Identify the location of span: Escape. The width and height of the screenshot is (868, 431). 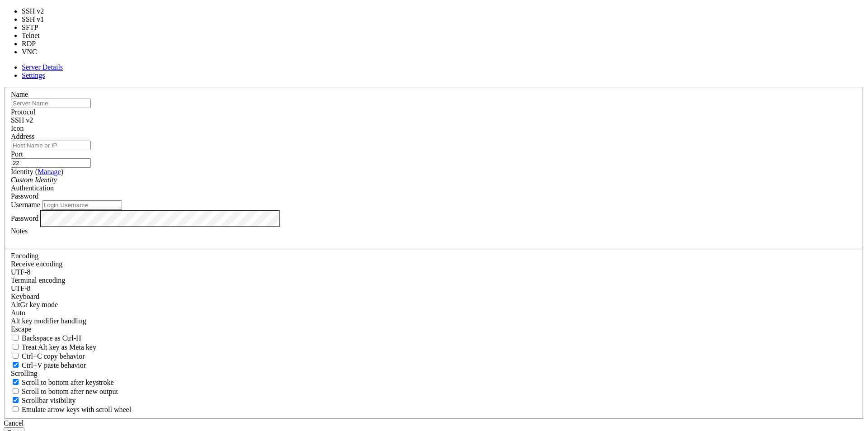
(21, 329).